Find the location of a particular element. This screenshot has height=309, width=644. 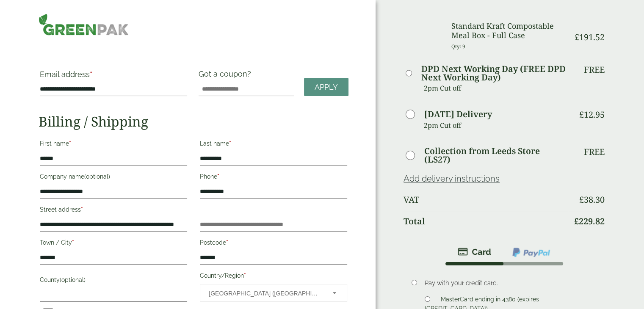

a: Add delivery instructions is located at coordinates (451, 179).